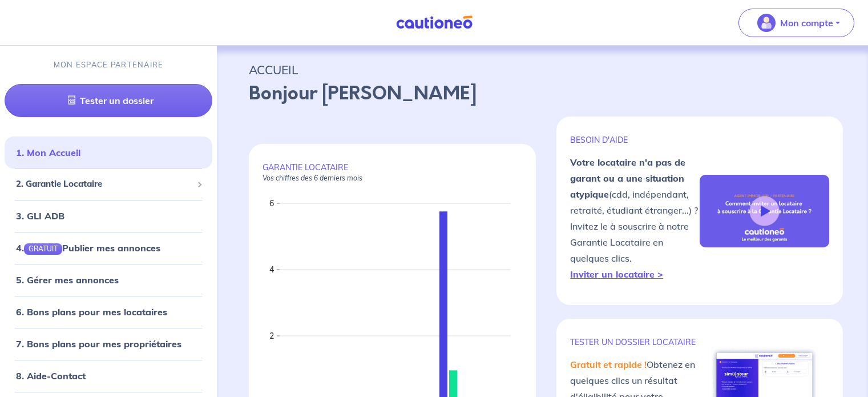 This screenshot has height=397, width=868. Describe the element at coordinates (109, 215) in the screenshot. I see `div: 3. GLI ADB` at that location.